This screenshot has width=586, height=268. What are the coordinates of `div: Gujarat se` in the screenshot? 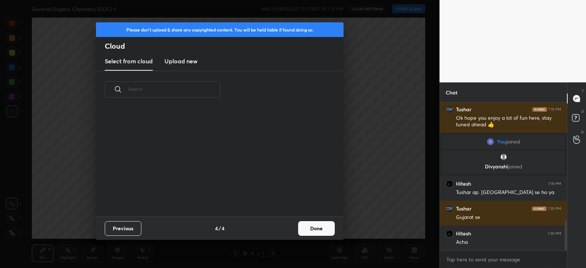 It's located at (508, 217).